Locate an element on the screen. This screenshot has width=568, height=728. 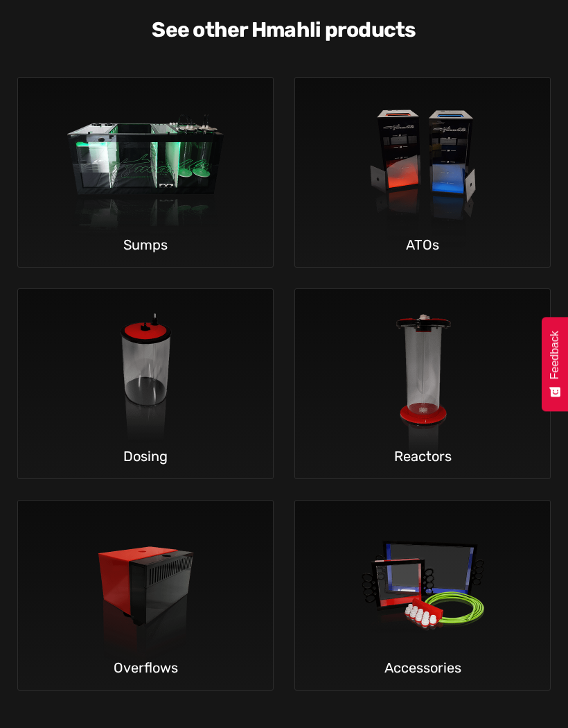
h4: See other Hmahli products is located at coordinates (284, 30).